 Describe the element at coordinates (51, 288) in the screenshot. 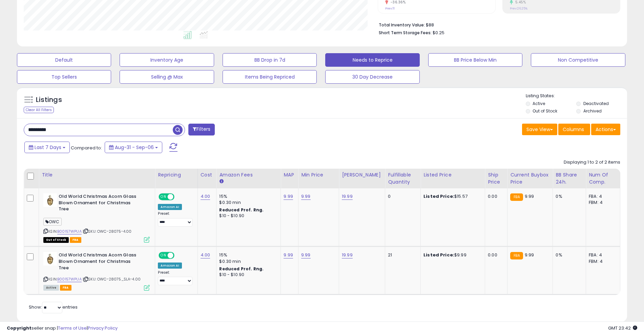

I see `span: All listings currently available for purchase on Amazon` at that location.